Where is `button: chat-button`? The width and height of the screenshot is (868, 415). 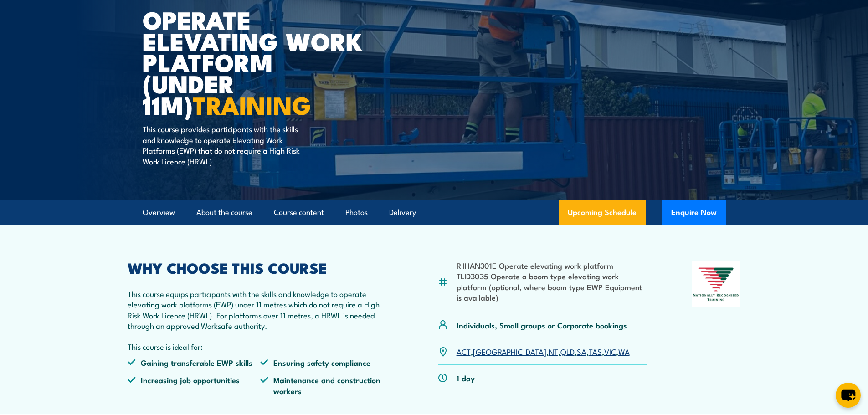 button: chat-button is located at coordinates (847, 395).